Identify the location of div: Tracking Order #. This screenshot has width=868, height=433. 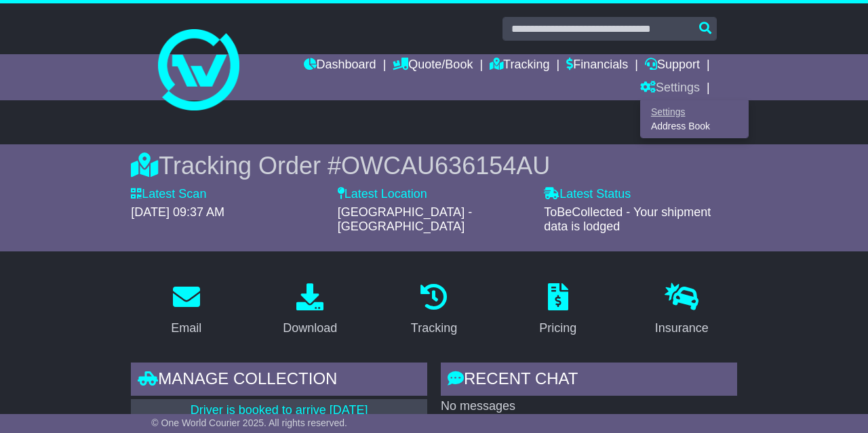
(433, 165).